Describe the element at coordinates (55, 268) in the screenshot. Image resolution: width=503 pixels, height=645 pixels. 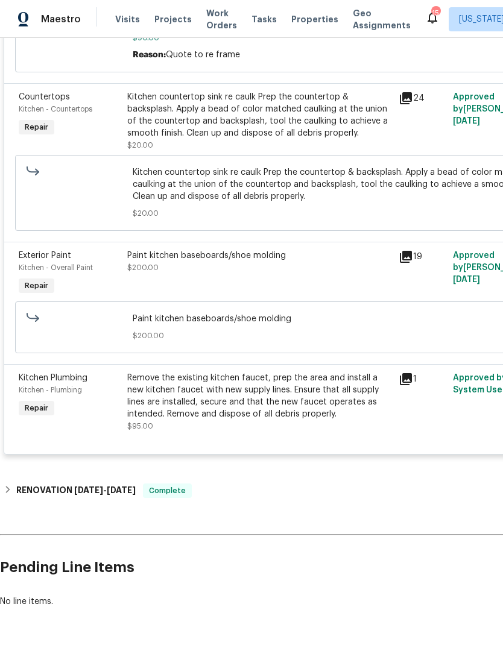
I see `span: Kitchen - Overall Paint` at that location.